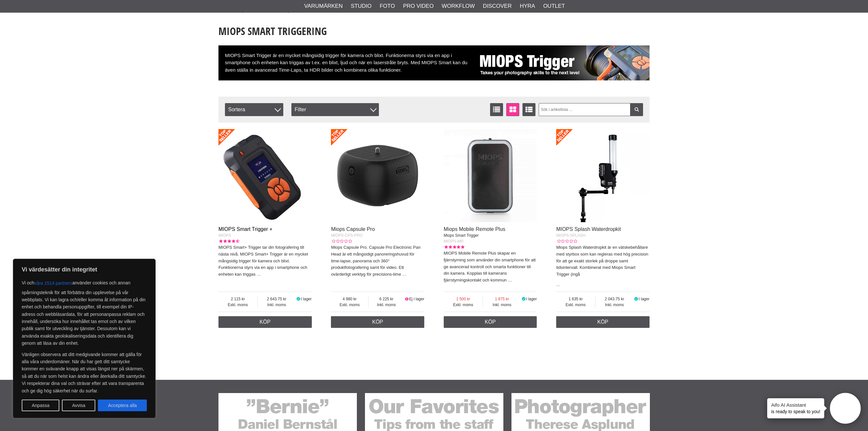 The width and height of the screenshot is (868, 431). I want to click on span: MIOPS, so click(225, 235).